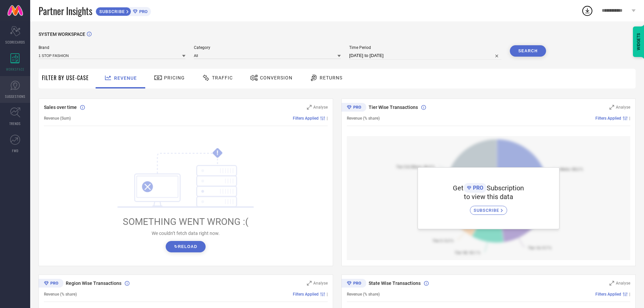 The width and height of the screenshot is (644, 308). Describe the element at coordinates (489, 208) in the screenshot. I see `a: SUBSCRIBE` at that location.